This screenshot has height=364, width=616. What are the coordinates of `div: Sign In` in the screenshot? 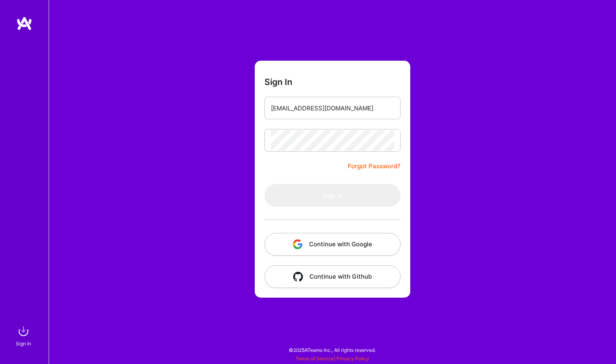 It's located at (23, 343).